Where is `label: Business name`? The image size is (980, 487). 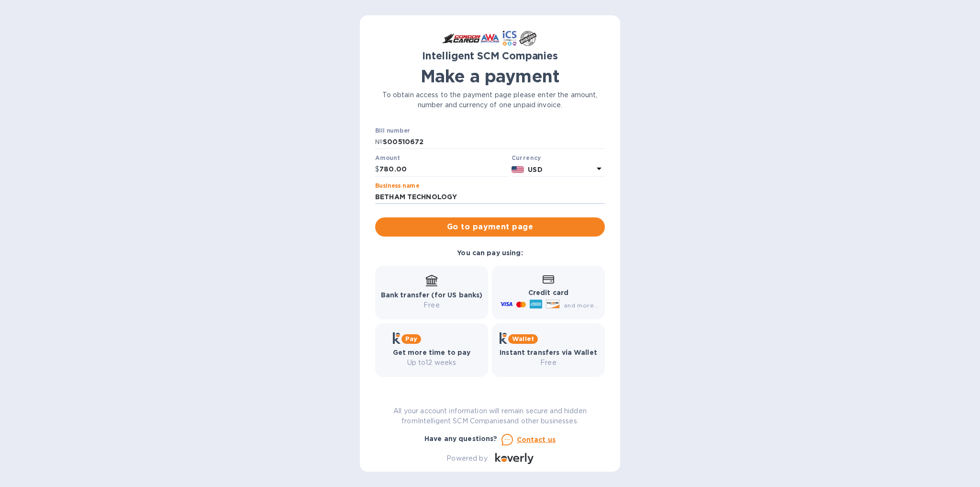
label: Business name is located at coordinates (397, 186).